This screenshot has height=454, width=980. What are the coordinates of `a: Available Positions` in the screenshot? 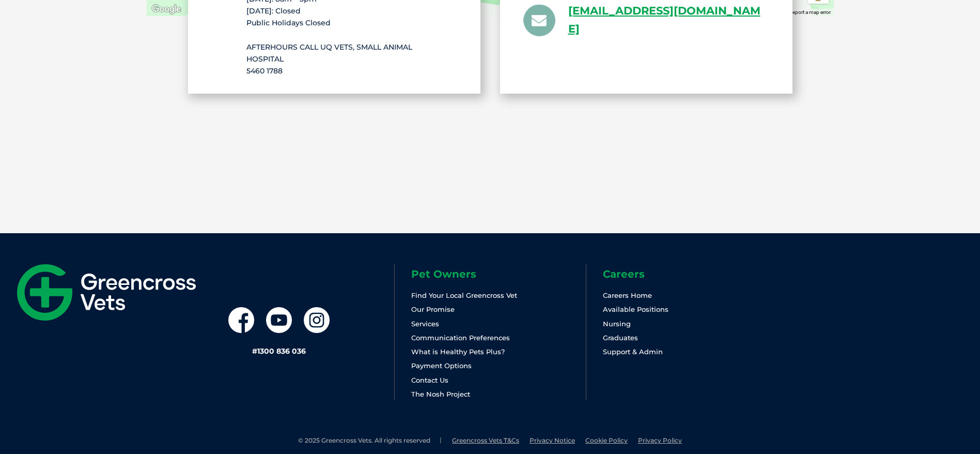 It's located at (636, 309).